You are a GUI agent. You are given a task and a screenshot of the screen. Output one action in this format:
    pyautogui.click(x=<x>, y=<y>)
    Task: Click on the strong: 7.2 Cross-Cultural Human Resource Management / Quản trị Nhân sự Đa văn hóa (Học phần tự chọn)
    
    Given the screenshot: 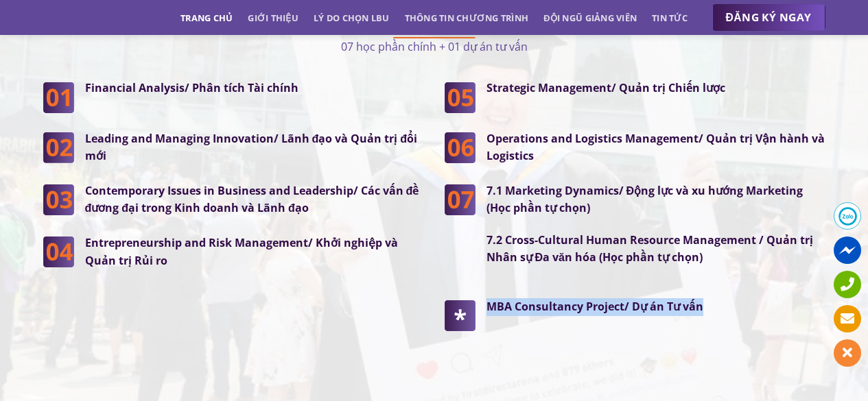 What is the action you would take?
    pyautogui.click(x=650, y=249)
    